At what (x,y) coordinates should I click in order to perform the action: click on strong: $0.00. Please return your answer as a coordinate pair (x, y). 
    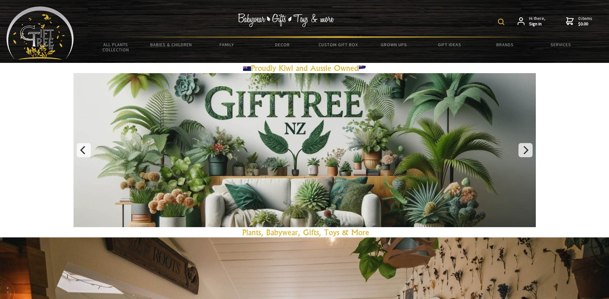
    Looking at the image, I should click on (586, 24).